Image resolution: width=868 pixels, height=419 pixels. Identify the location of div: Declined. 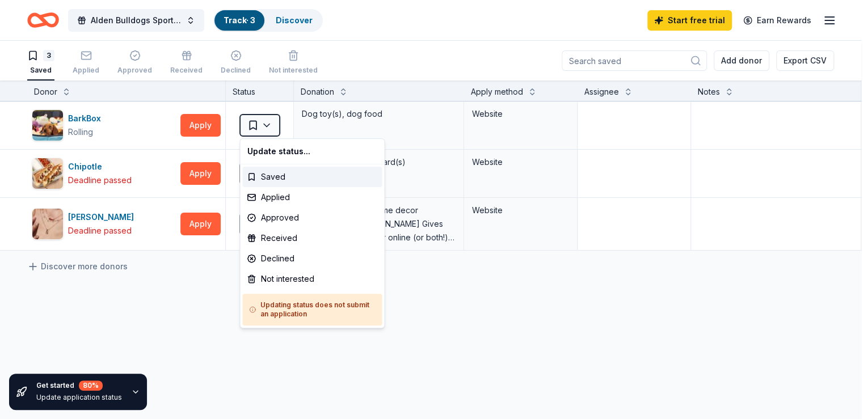
(312, 258).